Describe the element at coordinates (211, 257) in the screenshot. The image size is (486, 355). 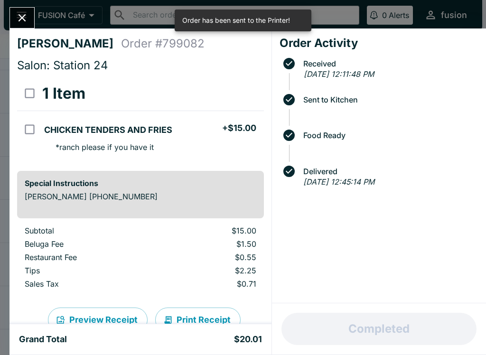
I see `p: $0.55` at that location.